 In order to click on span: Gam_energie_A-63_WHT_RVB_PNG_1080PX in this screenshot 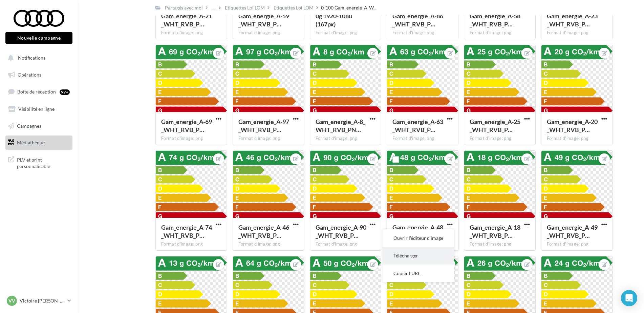, I will do `click(418, 126)`.